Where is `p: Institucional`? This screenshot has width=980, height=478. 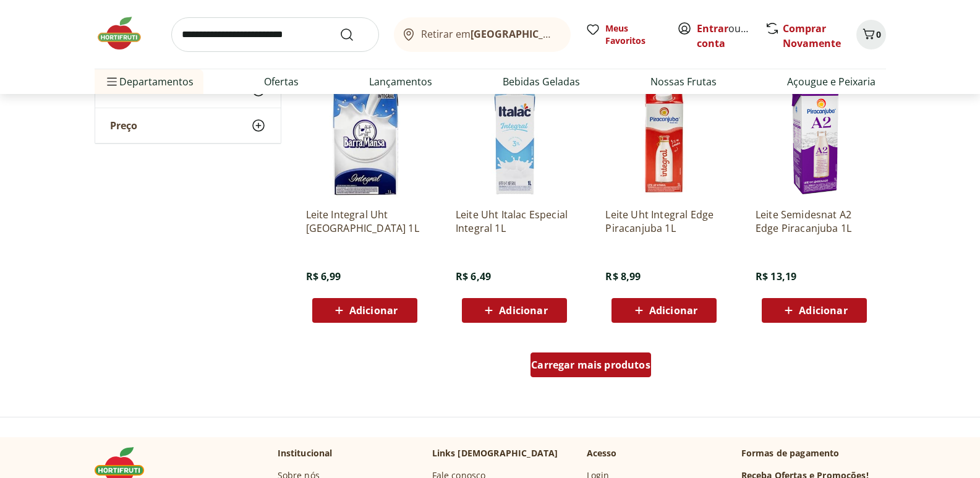 p: Institucional is located at coordinates (305, 454).